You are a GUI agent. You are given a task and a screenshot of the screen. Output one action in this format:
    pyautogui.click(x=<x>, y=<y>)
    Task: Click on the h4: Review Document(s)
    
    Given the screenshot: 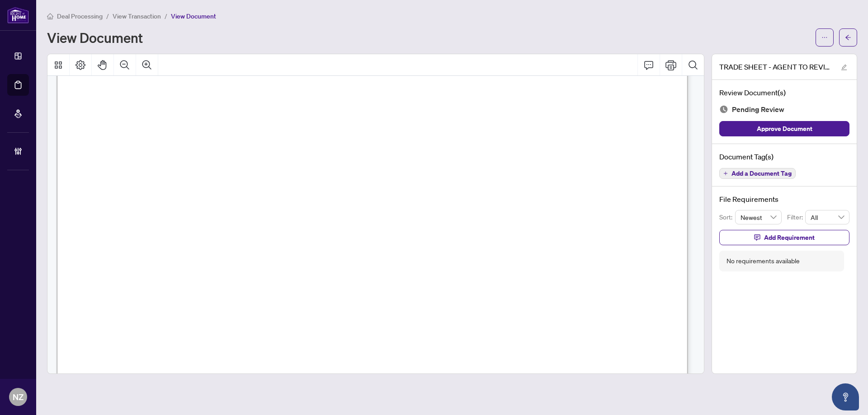 What is the action you would take?
    pyautogui.click(x=784, y=93)
    